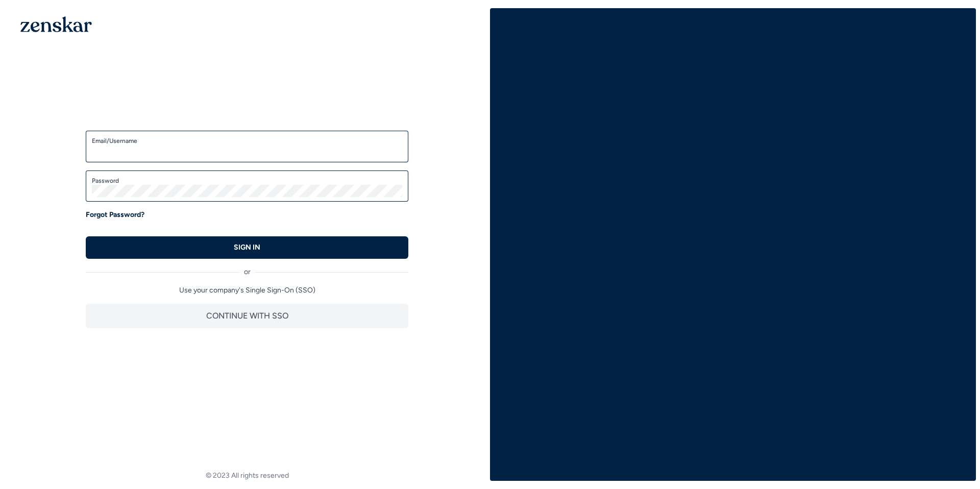 This screenshot has width=980, height=489. I want to click on p: Forgot Password?, so click(115, 214).